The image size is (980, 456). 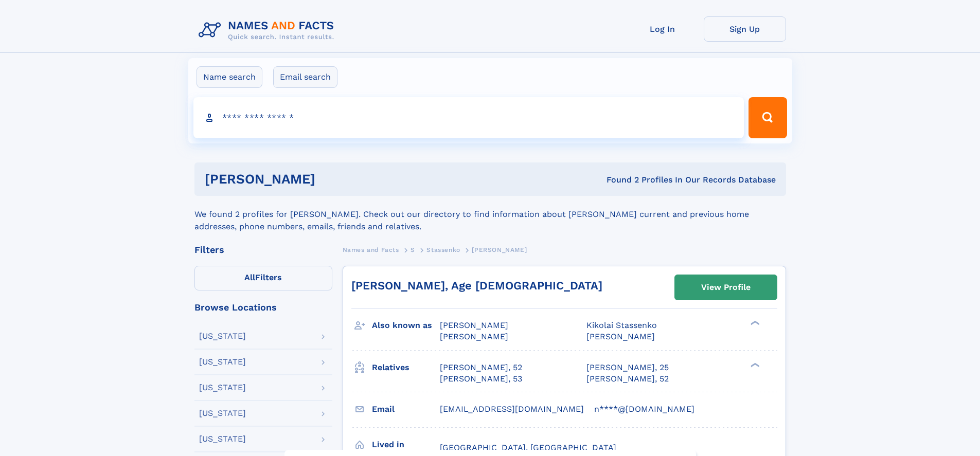 What do you see at coordinates (622, 325) in the screenshot?
I see `span: Kikolai Stassenko` at bounding box center [622, 325].